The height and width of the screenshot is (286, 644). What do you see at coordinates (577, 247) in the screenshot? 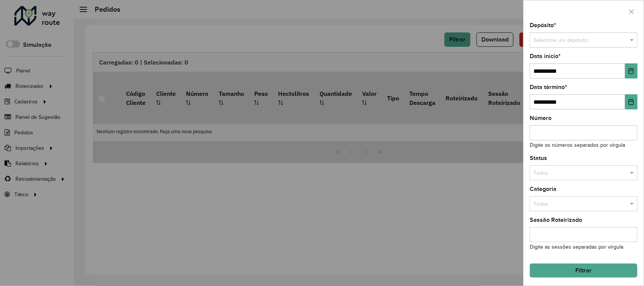
I see `small: Digite as sessões separadas por vírgula` at bounding box center [577, 247].